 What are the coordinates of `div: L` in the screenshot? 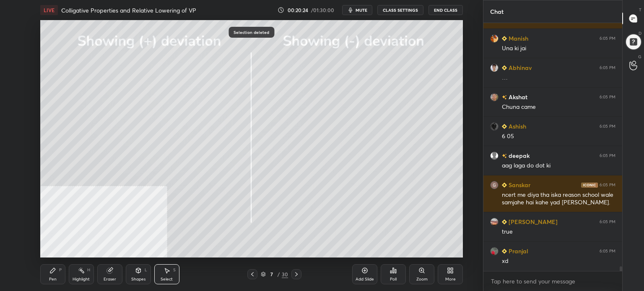 It's located at (146, 270).